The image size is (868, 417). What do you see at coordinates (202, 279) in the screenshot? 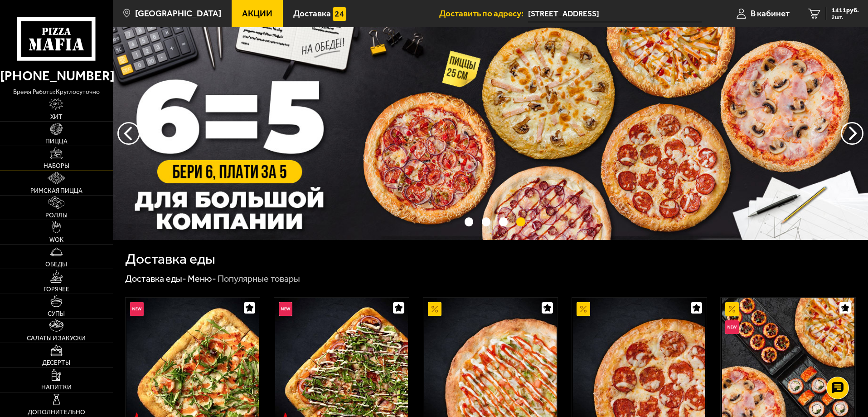
I see `a: Меню-` at bounding box center [202, 279].